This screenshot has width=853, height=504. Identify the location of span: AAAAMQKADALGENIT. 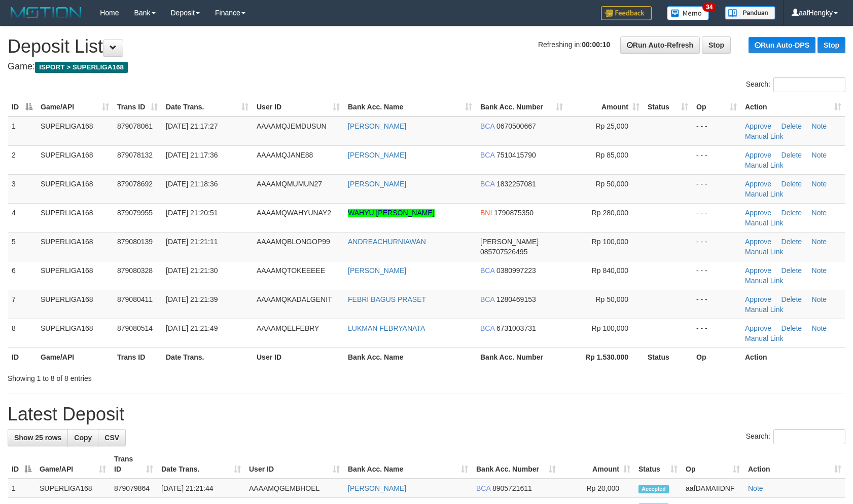
(294, 299).